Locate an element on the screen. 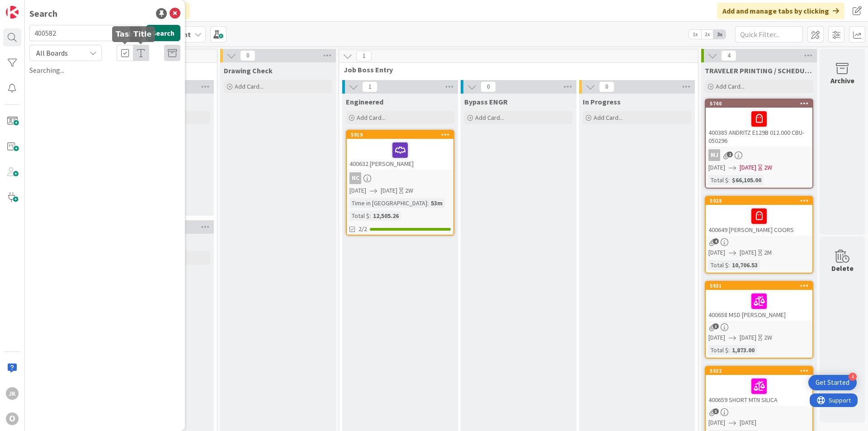 Image resolution: width=868 pixels, height=431 pixels. div: 4 is located at coordinates (853, 377).